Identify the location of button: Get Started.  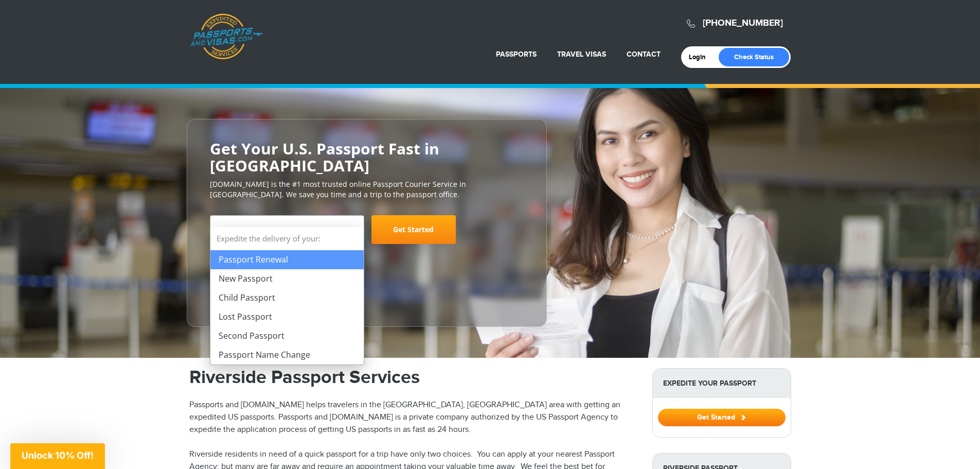
(722, 418).